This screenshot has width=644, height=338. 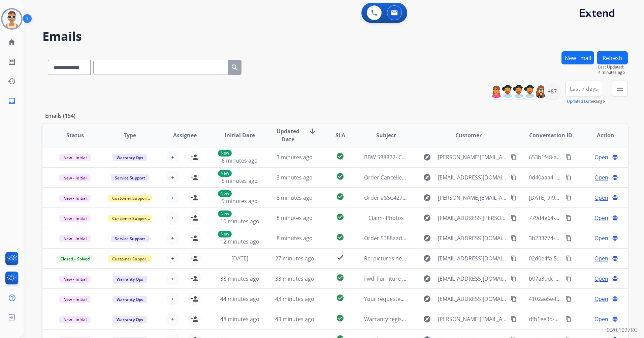 I want to click on span: 8 minutes ago, so click(x=294, y=197).